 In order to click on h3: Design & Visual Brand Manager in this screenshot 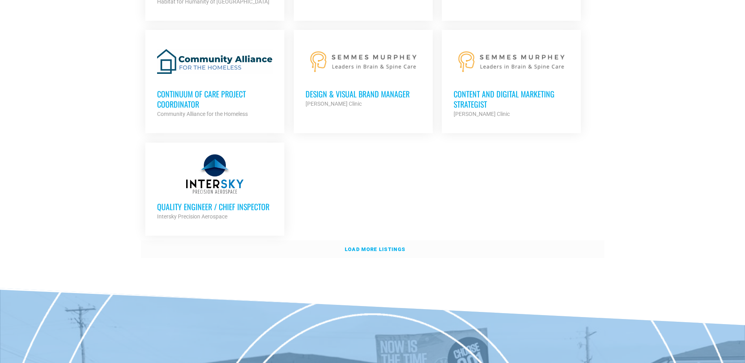, I will do `click(363, 94)`.